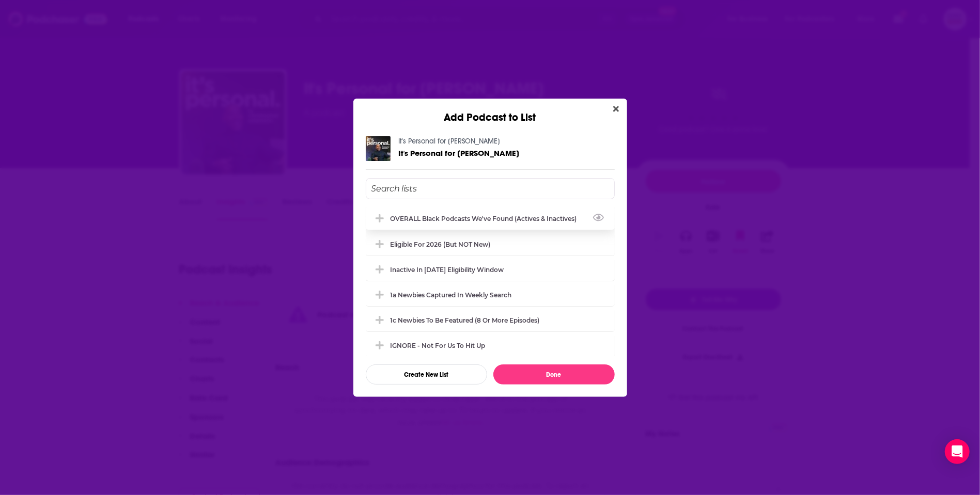  I want to click on div: Open Intercom Messenger, so click(958, 452).